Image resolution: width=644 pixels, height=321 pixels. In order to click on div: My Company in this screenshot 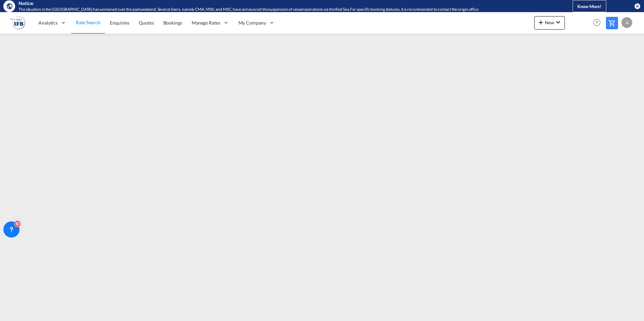, I will do `click(257, 22)`.